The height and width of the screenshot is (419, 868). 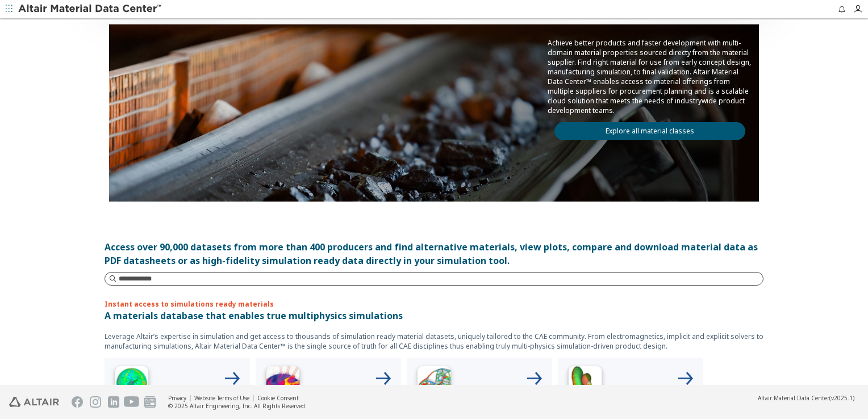 I want to click on img: Crash Analyses Icon, so click(x=585, y=385).